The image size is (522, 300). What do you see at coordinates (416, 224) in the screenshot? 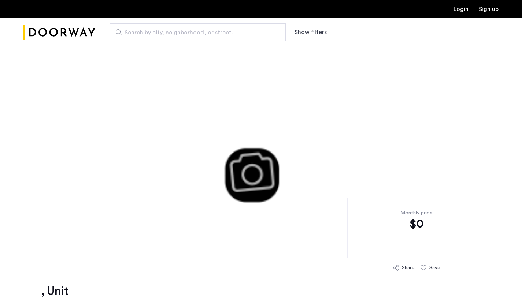
I see `div: $0` at bounding box center [416, 224].